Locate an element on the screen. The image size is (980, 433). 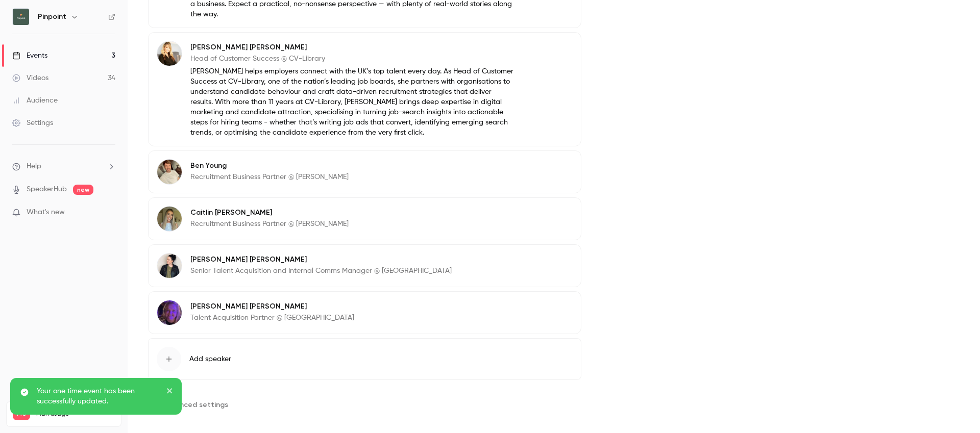
h6: Pinpoint is located at coordinates (52, 17).